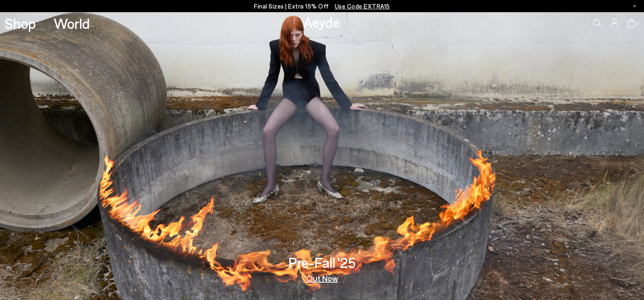 This screenshot has height=300, width=644. What do you see at coordinates (322, 262) in the screenshot?
I see `h3: Pre-Fall '25` at bounding box center [322, 262].